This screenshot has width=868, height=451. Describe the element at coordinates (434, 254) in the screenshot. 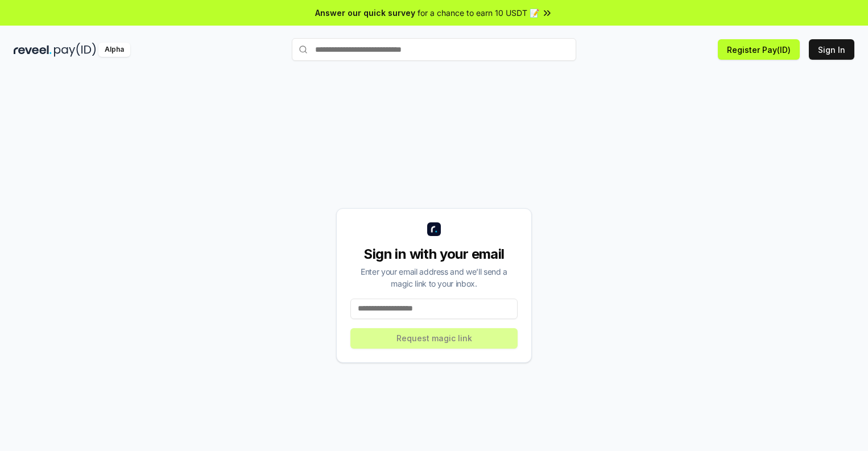

I see `div: Sign in with your email` at that location.